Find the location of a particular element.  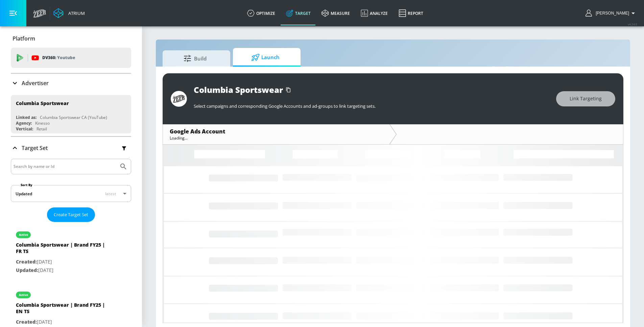

button: Create Target Set is located at coordinates (71, 214).